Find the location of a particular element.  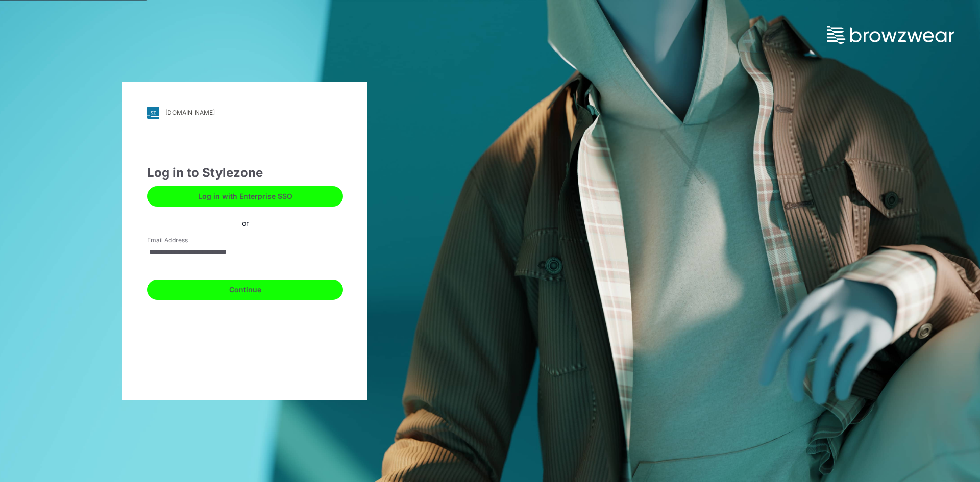

img: browzwear-logo.73288ffb.svg is located at coordinates (890, 35).